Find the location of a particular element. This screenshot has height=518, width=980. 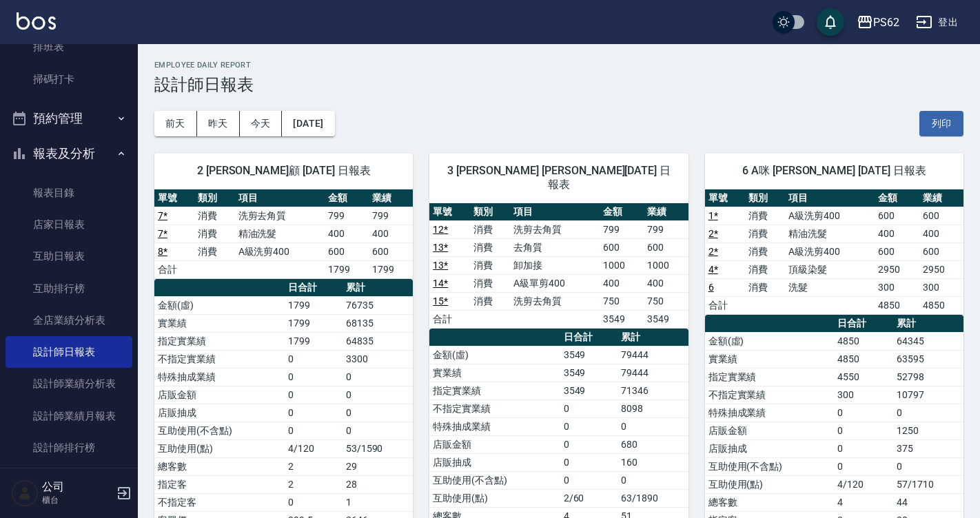

td: 洗剪去角質 is located at coordinates (279, 216).